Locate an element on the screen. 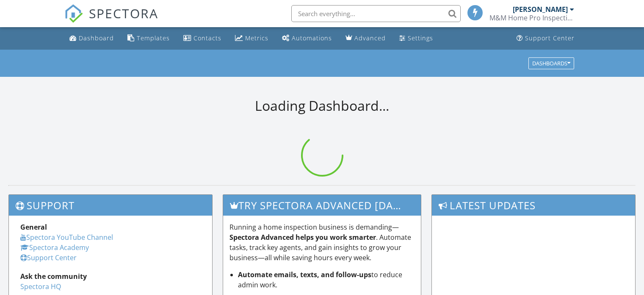  h3: Support is located at coordinates (110, 205).